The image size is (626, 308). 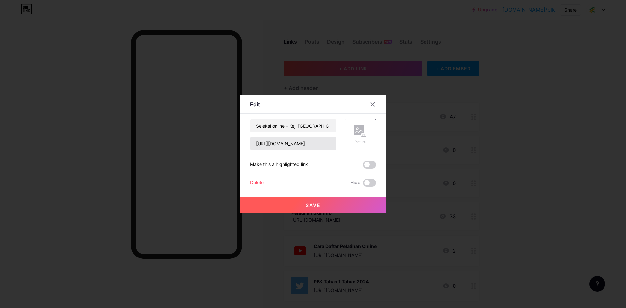 I want to click on div: Picture, so click(x=360, y=142).